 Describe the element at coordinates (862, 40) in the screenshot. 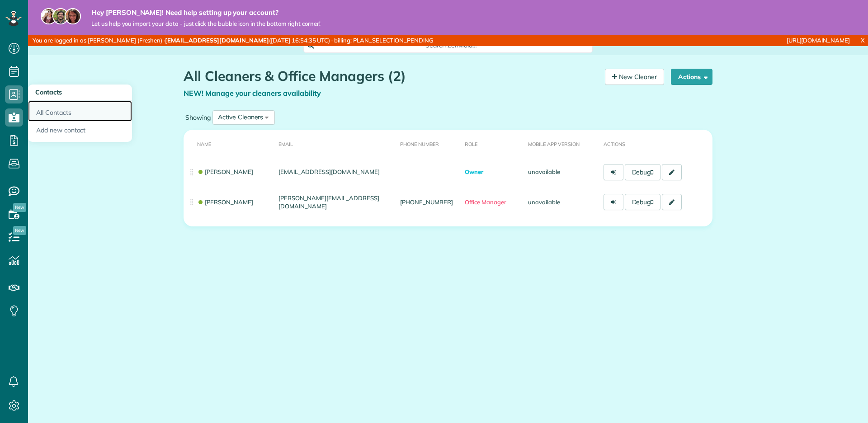

I see `a: X` at that location.